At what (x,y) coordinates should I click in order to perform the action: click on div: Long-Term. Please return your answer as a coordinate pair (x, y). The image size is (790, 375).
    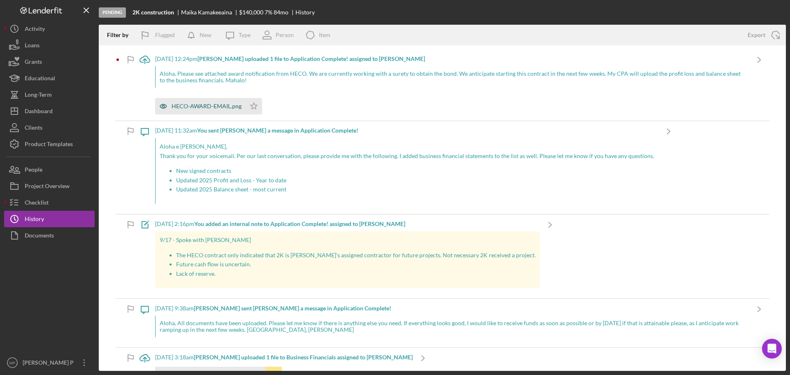
    Looking at the image, I should click on (38, 95).